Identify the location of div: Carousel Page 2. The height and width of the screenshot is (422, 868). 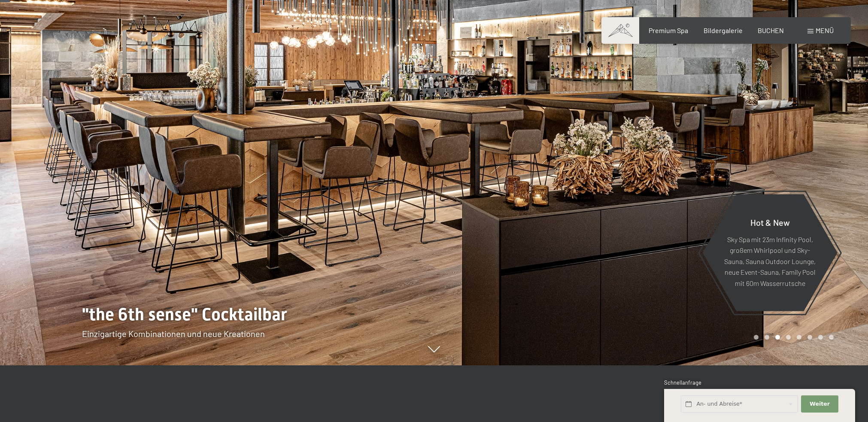
(766, 337).